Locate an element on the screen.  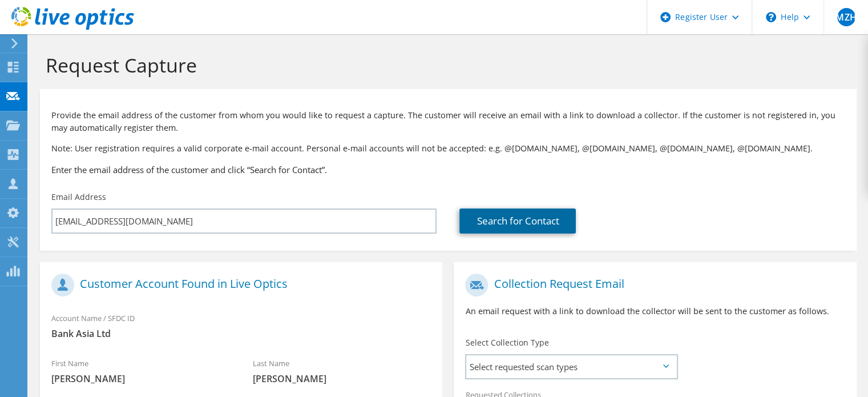
div: Last Name is located at coordinates (342, 370).